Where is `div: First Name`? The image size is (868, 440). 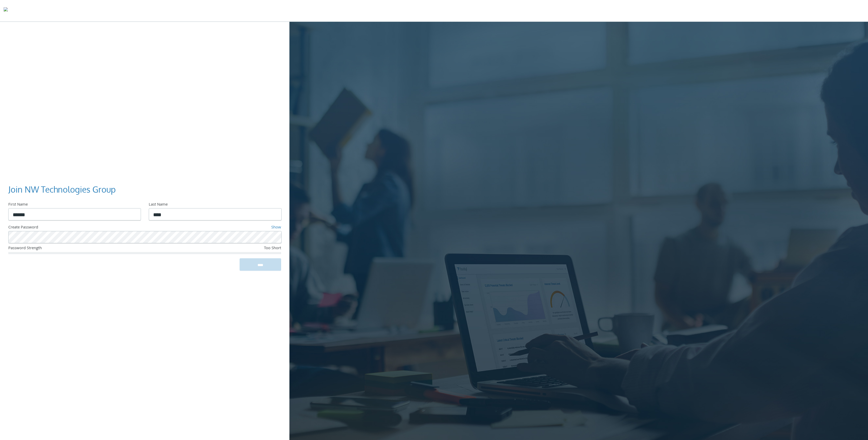 div: First Name is located at coordinates (74, 205).